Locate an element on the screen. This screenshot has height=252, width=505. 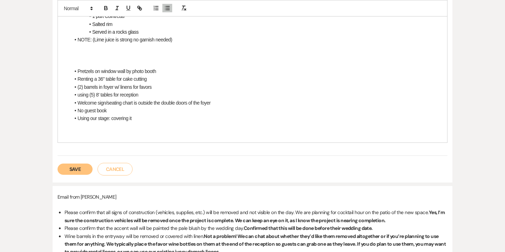
span: Salted rim is located at coordinates (102, 24).